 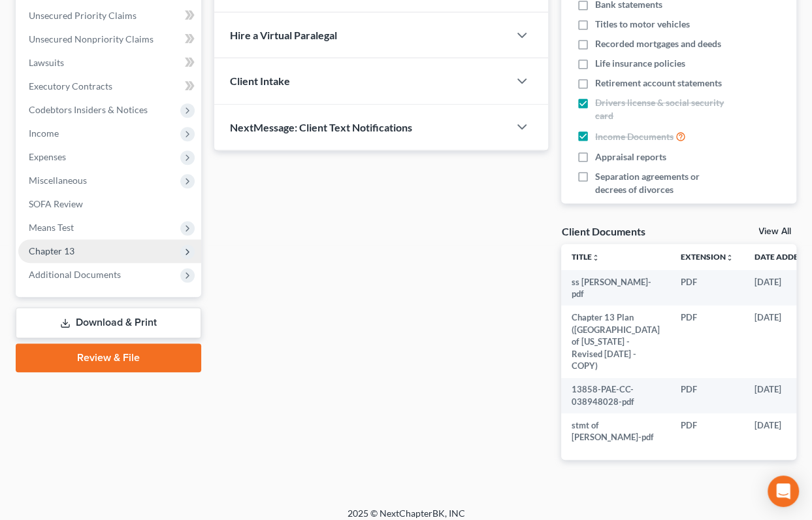 I want to click on span: Unsecured Priority Claims, so click(x=82, y=15).